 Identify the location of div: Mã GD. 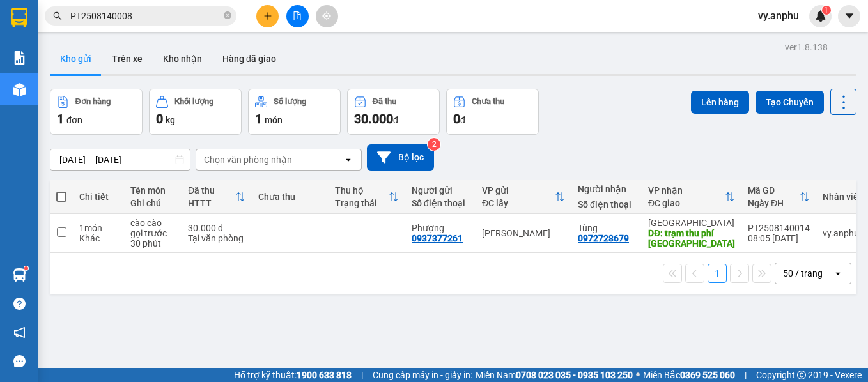
(774, 191).